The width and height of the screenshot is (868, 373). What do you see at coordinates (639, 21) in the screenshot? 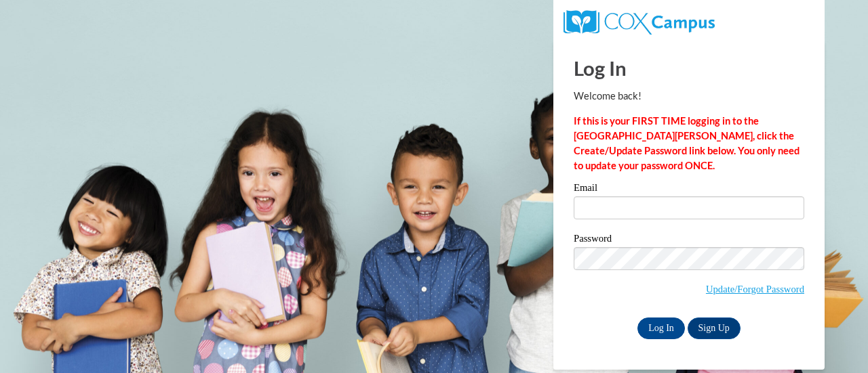
I see `a: COX Campus` at bounding box center [639, 21].